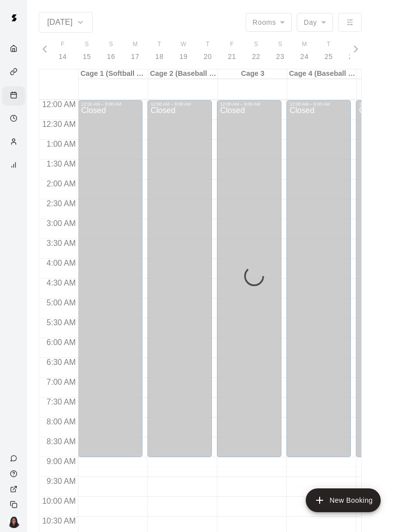  Describe the element at coordinates (329, 51) in the screenshot. I see `button: T25` at that location.